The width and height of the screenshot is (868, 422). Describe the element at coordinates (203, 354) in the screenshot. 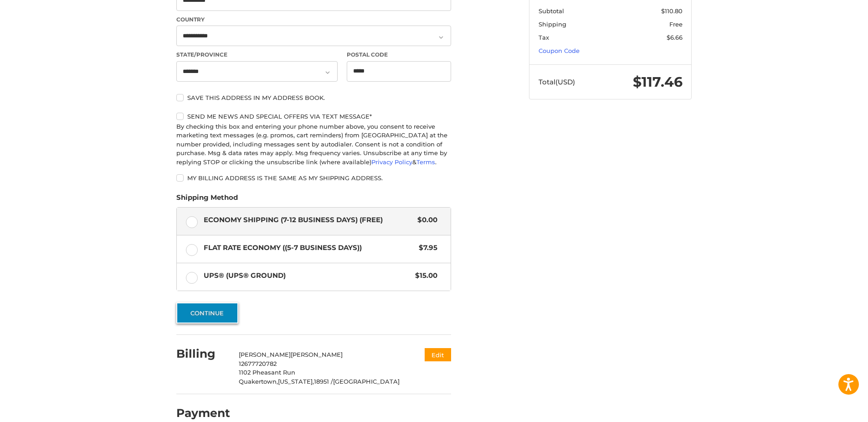

I see `h2: Billing` at that location.